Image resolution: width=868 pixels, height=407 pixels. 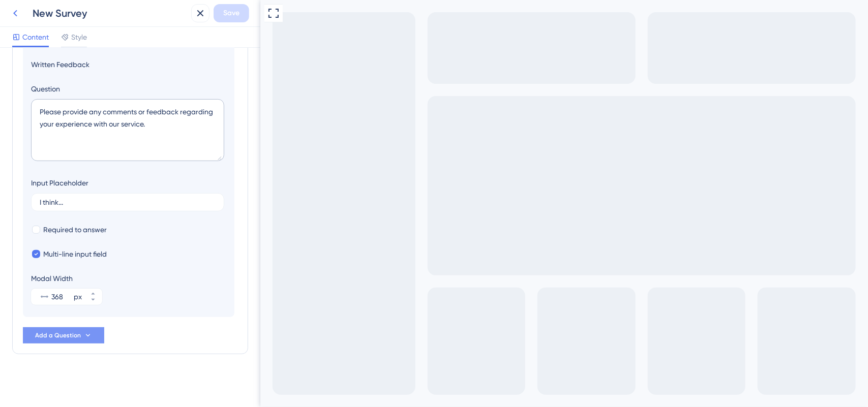 I want to click on input: px, so click(x=61, y=297).